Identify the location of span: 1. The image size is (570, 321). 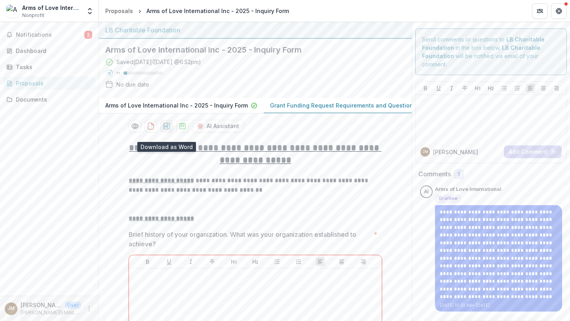
(458, 174).